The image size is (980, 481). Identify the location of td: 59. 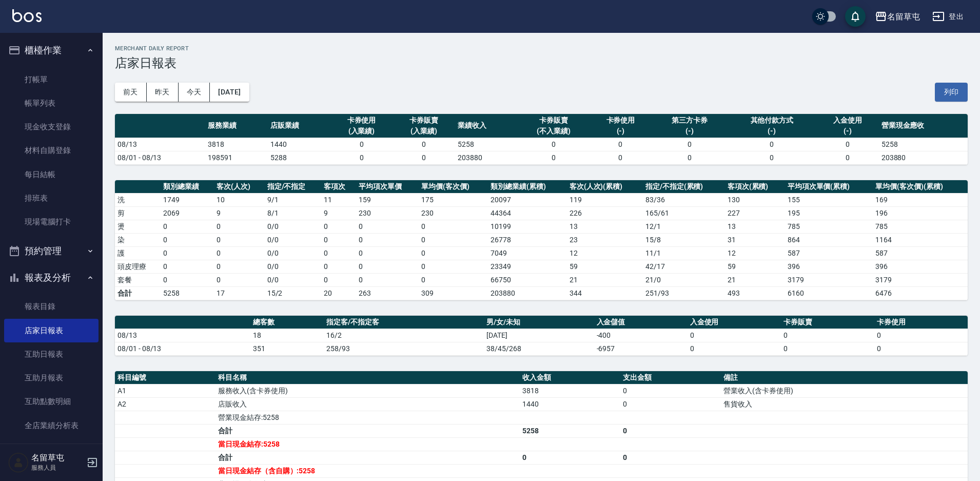
(755, 266).